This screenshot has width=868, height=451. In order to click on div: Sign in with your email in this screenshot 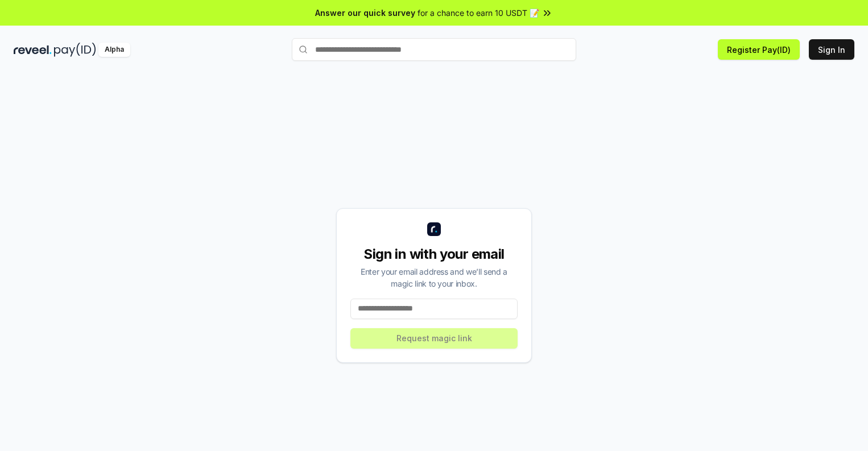, I will do `click(434, 254)`.